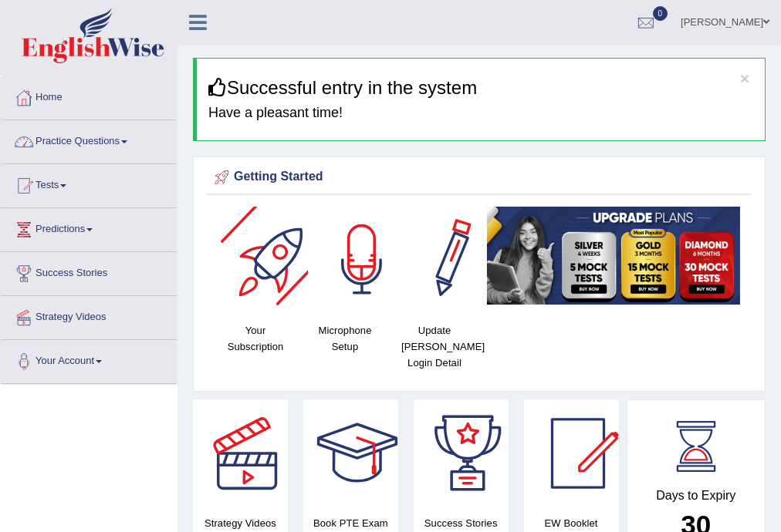 Image resolution: width=781 pixels, height=532 pixels. What do you see at coordinates (89, 96) in the screenshot?
I see `a: Home` at bounding box center [89, 96].